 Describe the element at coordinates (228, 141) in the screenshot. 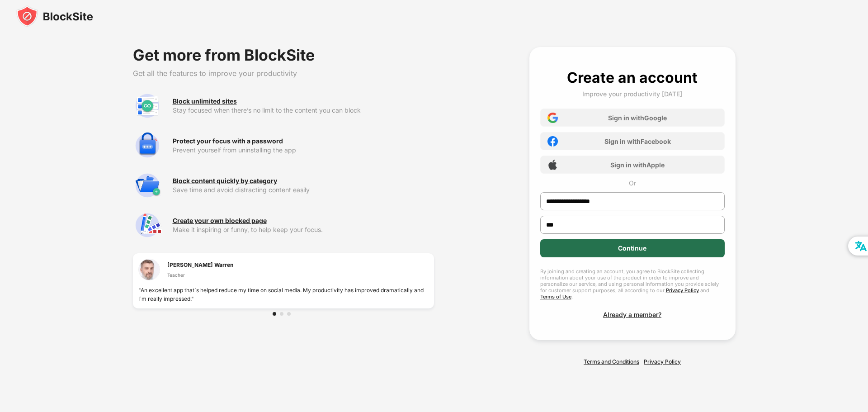

I see `div: Protect your focus with a password` at that location.